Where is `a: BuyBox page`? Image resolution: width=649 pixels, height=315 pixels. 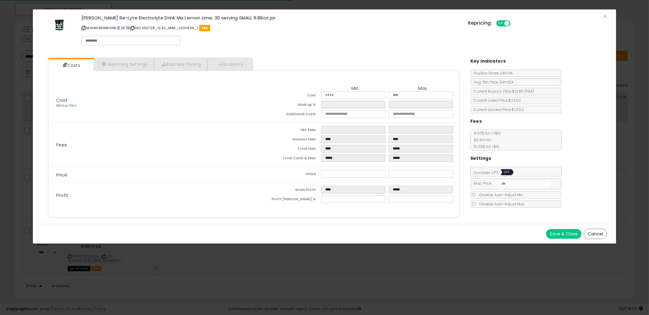
a: BuyBox page is located at coordinates (118, 28).